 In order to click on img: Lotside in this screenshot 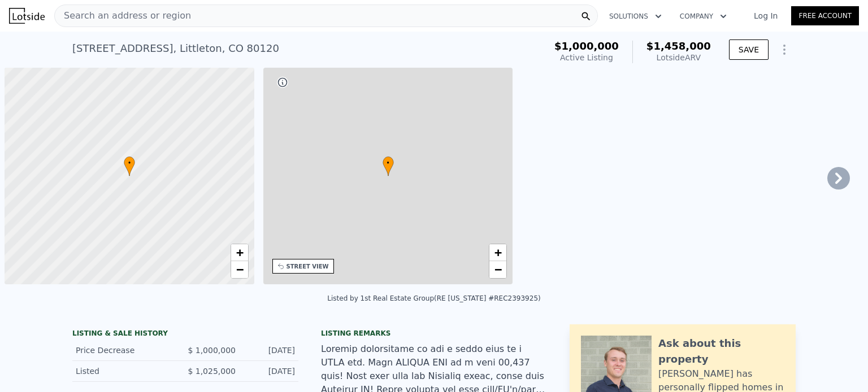, I will do `click(26, 16)`.